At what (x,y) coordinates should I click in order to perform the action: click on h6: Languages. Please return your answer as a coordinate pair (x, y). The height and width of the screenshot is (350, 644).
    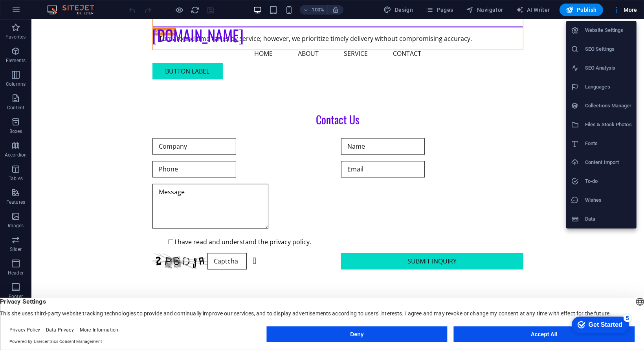
    Looking at the image, I should click on (609, 86).